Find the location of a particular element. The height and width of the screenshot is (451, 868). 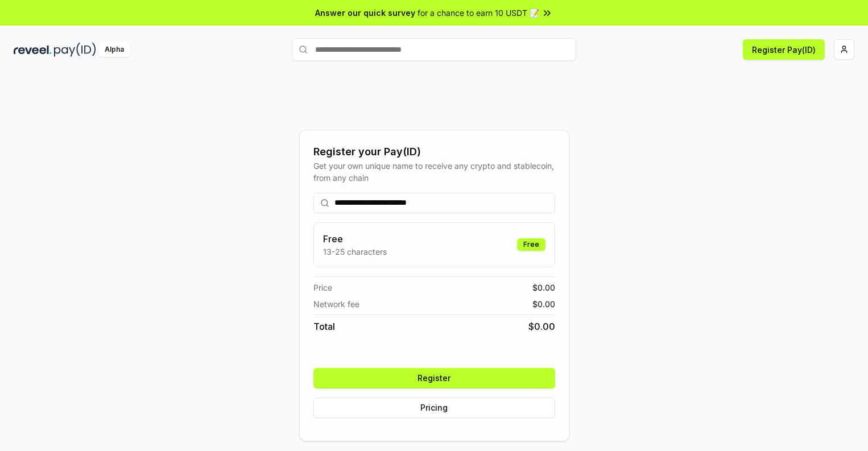

span: for a chance to earn 10 USDT 📝 is located at coordinates (478, 13).